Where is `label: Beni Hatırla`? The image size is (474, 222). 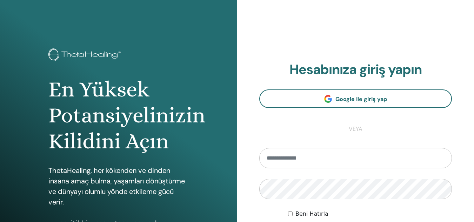 label: Beni Hatırla is located at coordinates (312, 214).